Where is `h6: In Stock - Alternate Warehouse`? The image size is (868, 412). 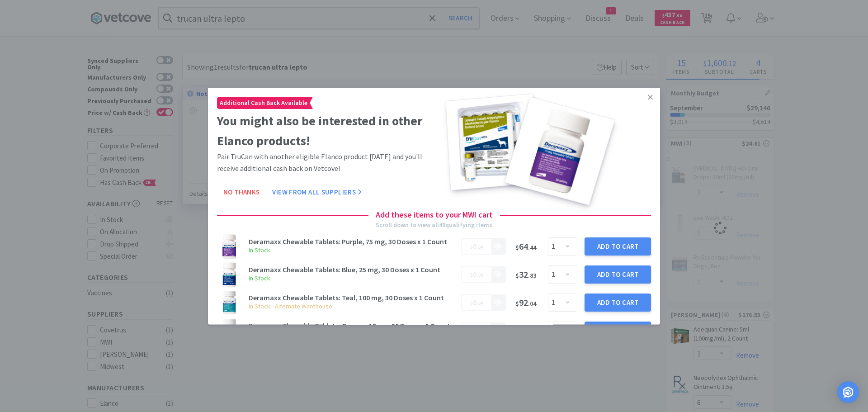
h6: In Stock - Alternate Warehouse is located at coordinates (352, 306).